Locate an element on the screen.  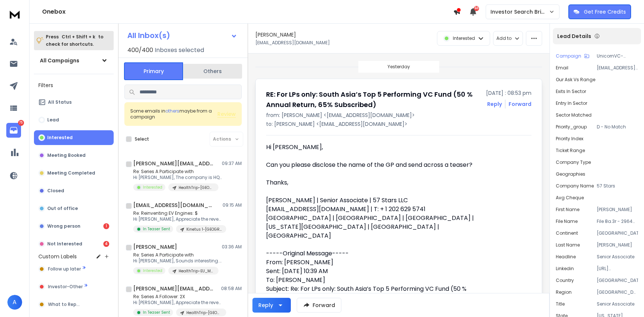
button: Follow up later is located at coordinates (74, 269).